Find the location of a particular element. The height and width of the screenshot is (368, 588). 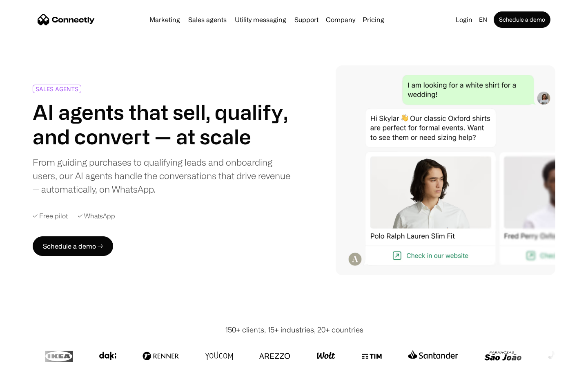

a: Schedule a demo → is located at coordinates (72, 246).